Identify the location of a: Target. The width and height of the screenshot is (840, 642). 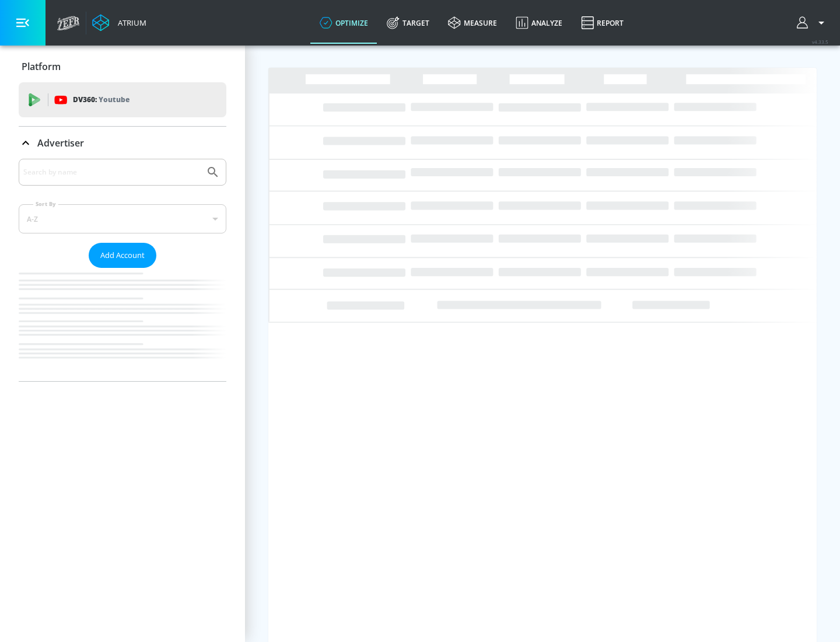
(407, 23).